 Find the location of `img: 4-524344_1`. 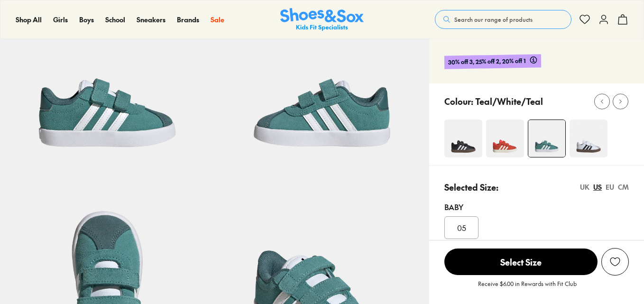

img: 4-524344_1 is located at coordinates (505, 139).